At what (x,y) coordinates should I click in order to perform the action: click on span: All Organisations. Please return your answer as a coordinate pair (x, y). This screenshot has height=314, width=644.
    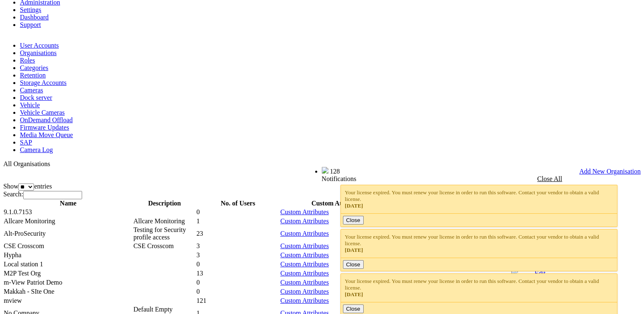
    Looking at the image, I should click on (27, 164).